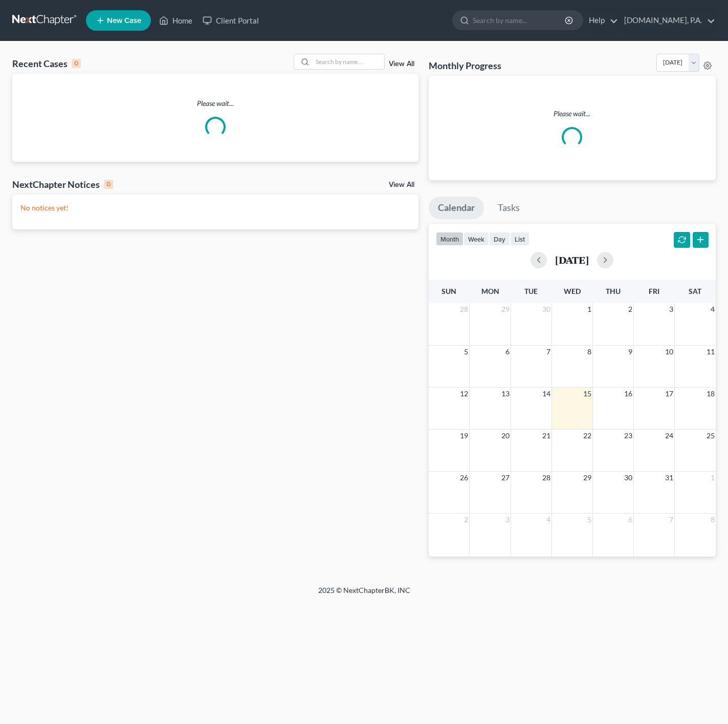 The height and width of the screenshot is (724, 728). What do you see at coordinates (506, 436) in the screenshot?
I see `span: 20` at bounding box center [506, 436].